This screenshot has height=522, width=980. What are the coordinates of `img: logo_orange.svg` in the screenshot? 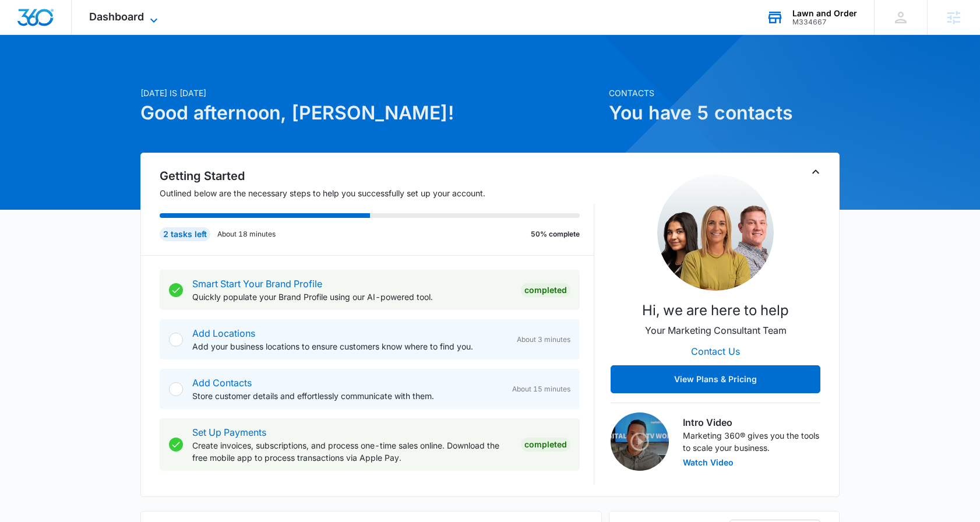 It's located at (23, 23).